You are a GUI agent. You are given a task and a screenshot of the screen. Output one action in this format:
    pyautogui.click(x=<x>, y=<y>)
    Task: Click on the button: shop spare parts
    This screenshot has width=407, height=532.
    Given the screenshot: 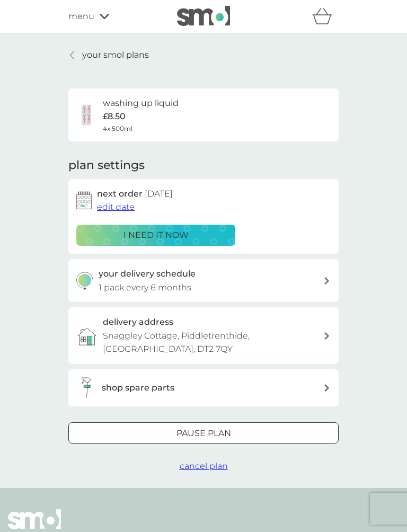 What is the action you would take?
    pyautogui.click(x=203, y=388)
    